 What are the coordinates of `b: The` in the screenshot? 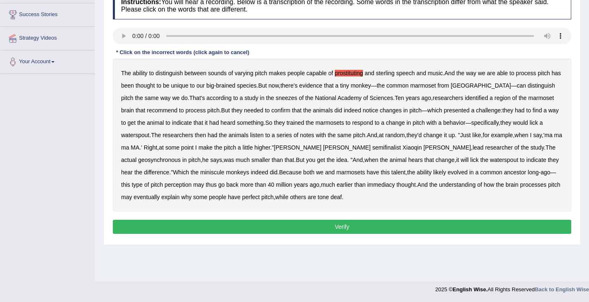 It's located at (551, 148).